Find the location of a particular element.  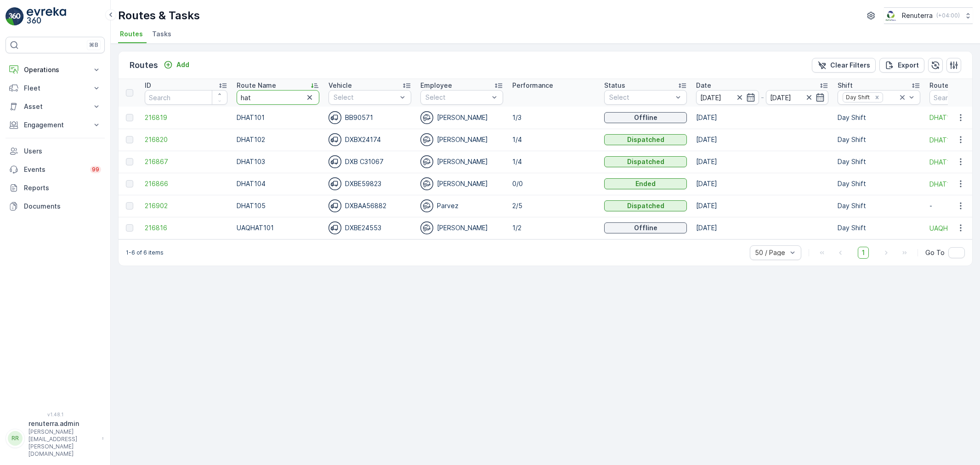

div: BB90571 is located at coordinates (370, 118).